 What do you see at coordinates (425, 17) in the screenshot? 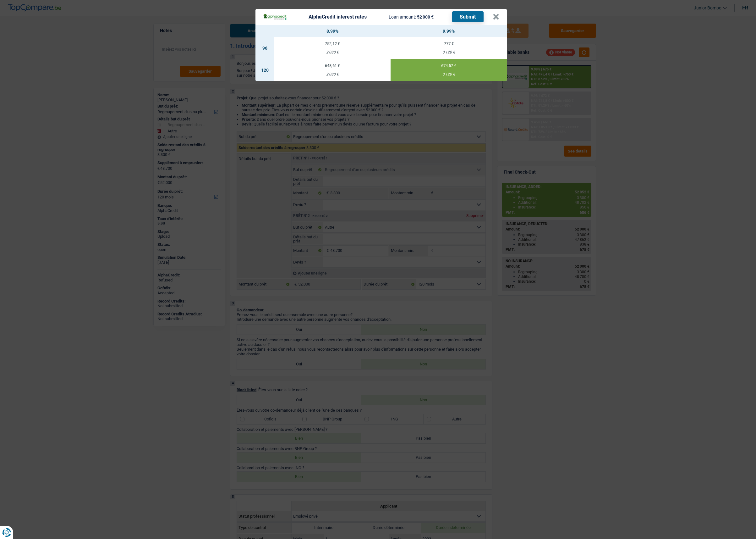
I see `span: 52 000 €` at bounding box center [425, 17].